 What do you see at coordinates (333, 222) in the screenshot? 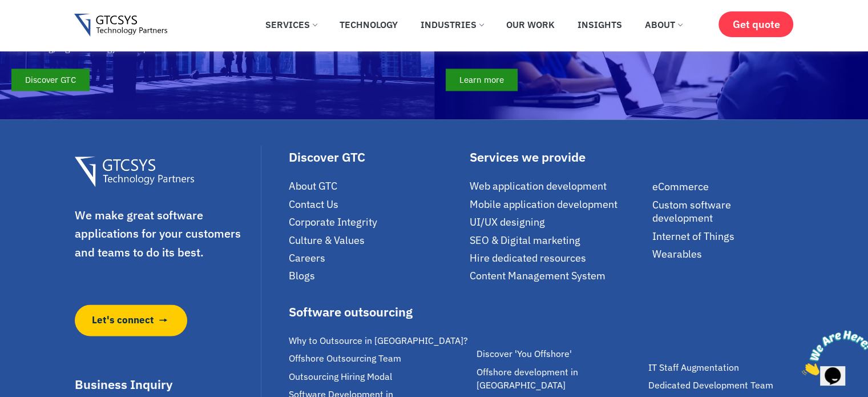
I see `span: Corporate Integrity` at bounding box center [333, 222].